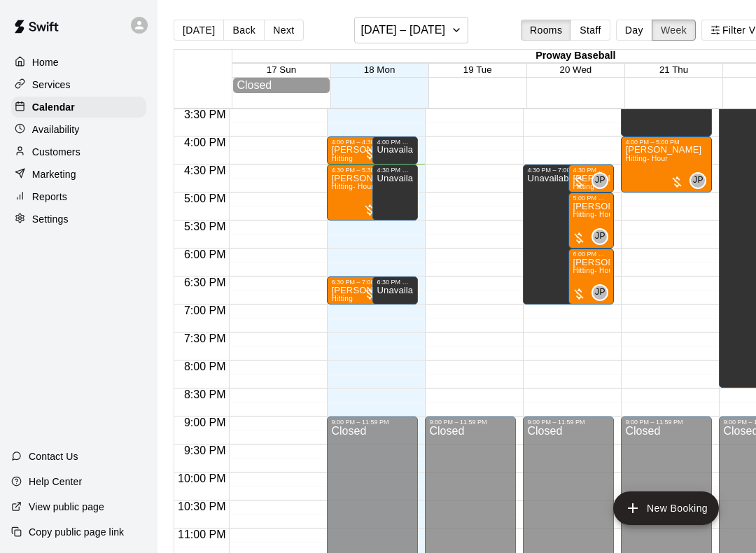 The image size is (756, 553). I want to click on span: 9:30 PM, so click(205, 450).